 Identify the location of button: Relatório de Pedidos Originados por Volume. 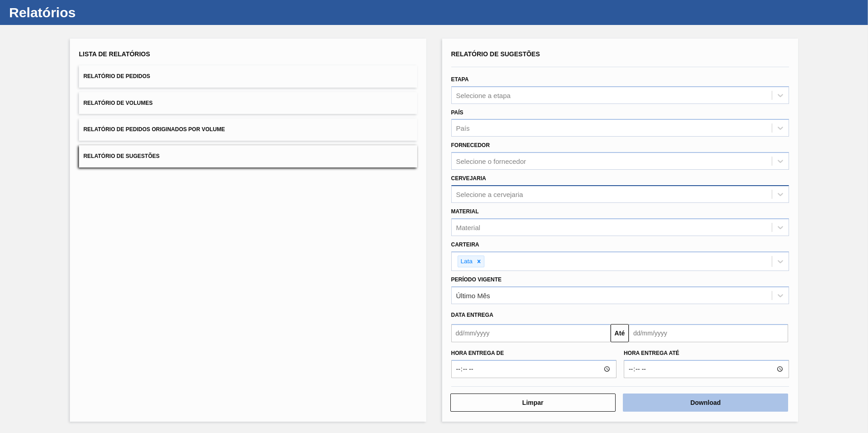
(248, 129).